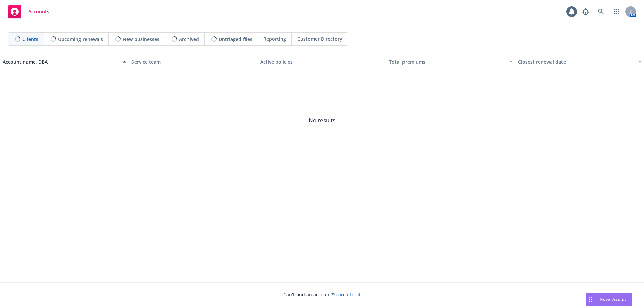 This screenshot has width=644, height=306. I want to click on div: Active policies, so click(322, 62).